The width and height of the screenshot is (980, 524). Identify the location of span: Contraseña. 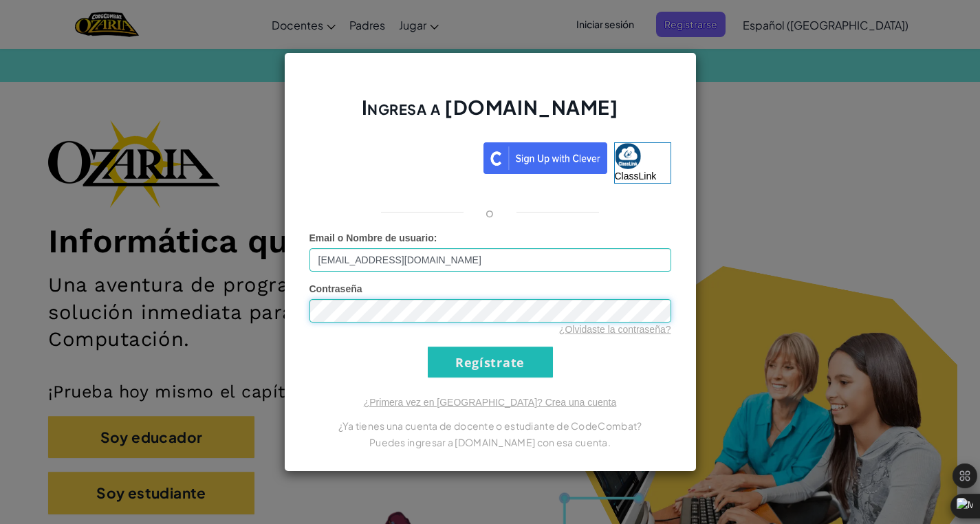
(335, 289).